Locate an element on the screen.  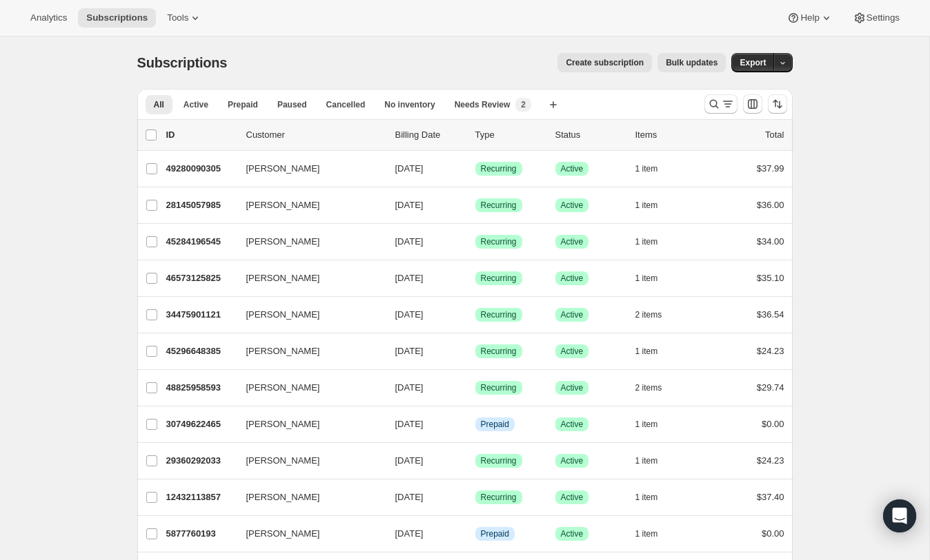
span: Settings is located at coordinates (883, 18).